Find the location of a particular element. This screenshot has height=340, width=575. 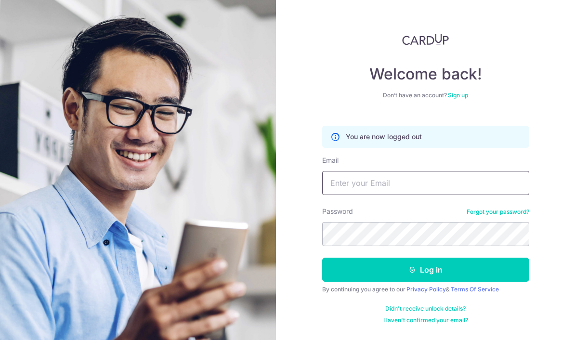

a: Sign up is located at coordinates (458, 95).